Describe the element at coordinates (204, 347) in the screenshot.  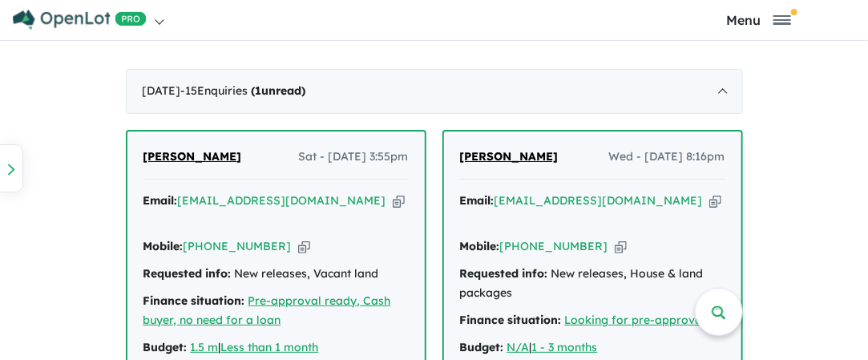
I see `u: 1.5 m` at that location.